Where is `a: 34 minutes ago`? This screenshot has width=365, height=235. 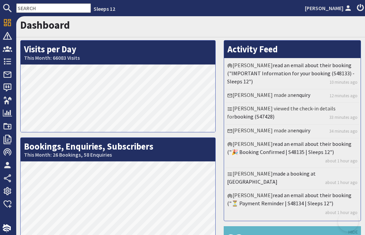 a: 34 minutes ago is located at coordinates (343, 131).